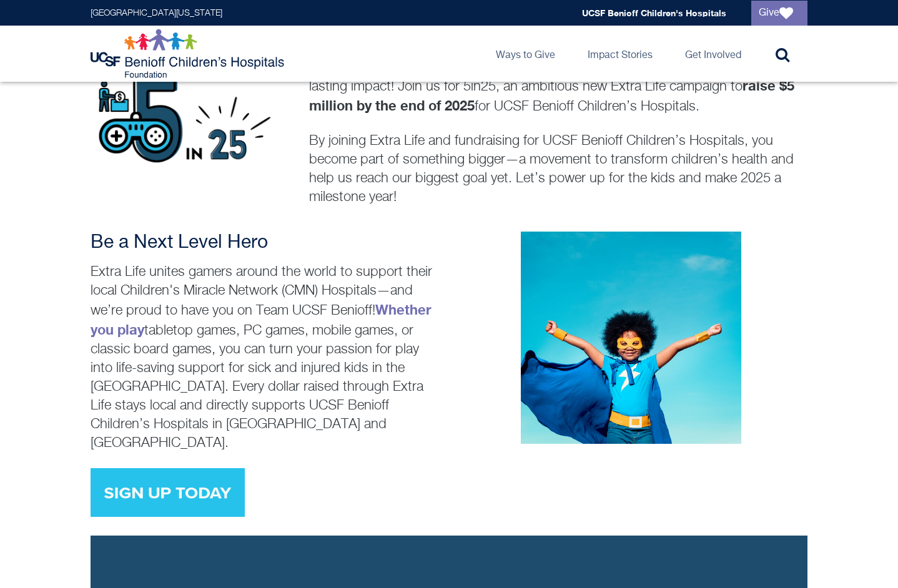  Describe the element at coordinates (713, 54) in the screenshot. I see `a: Get Involved` at that location.